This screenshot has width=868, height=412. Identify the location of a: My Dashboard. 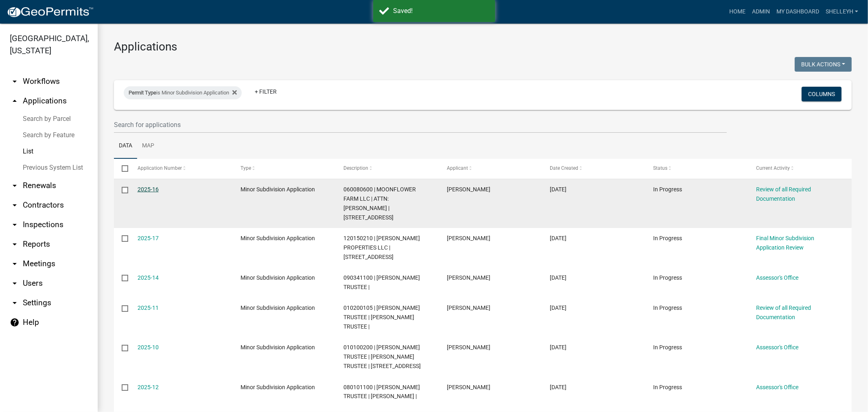
(798, 12).